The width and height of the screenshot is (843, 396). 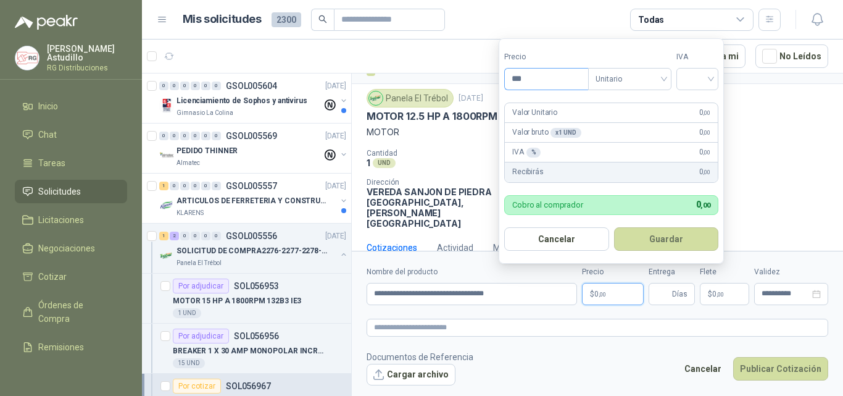 What do you see at coordinates (781, 369) in the screenshot?
I see `button: Publicar Cotización` at bounding box center [781, 369].